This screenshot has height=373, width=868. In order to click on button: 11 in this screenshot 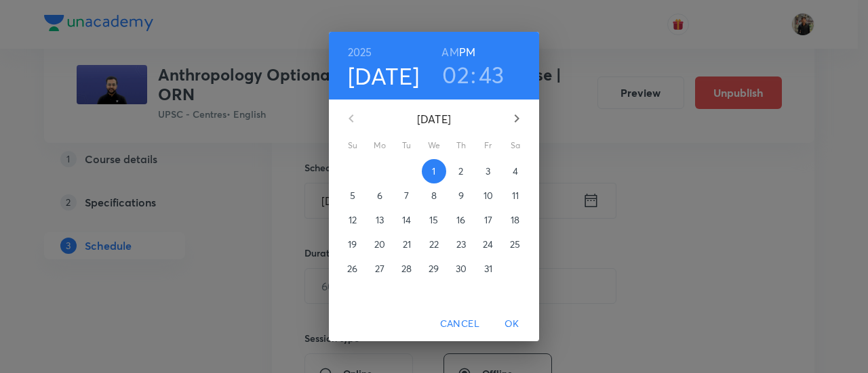, I will do `click(515, 196)`.